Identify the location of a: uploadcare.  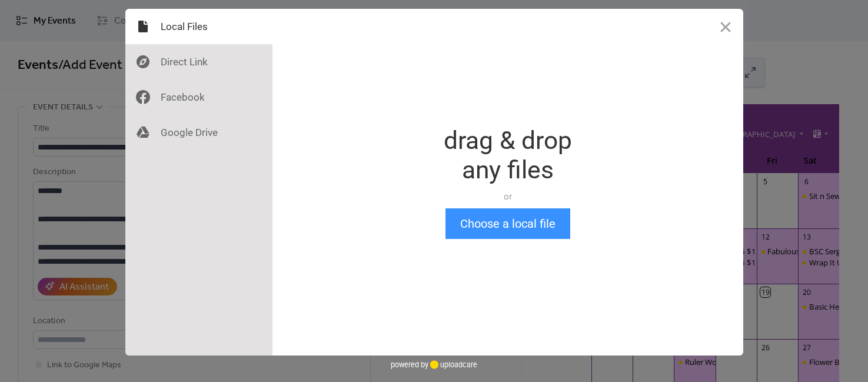
(453, 364).